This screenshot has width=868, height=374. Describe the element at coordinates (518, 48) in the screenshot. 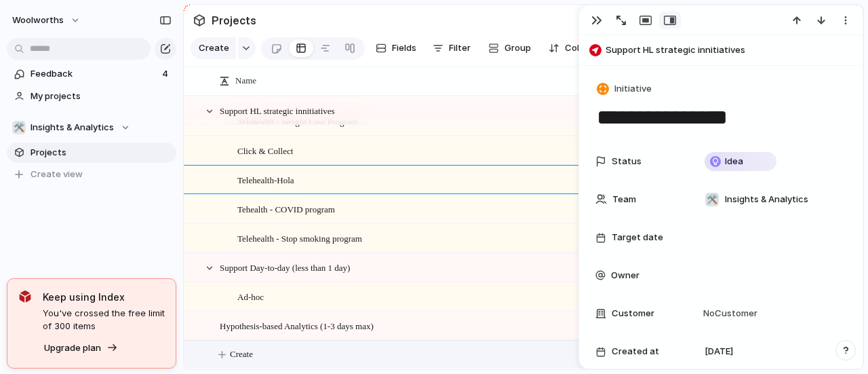

I see `span: Group` at that location.